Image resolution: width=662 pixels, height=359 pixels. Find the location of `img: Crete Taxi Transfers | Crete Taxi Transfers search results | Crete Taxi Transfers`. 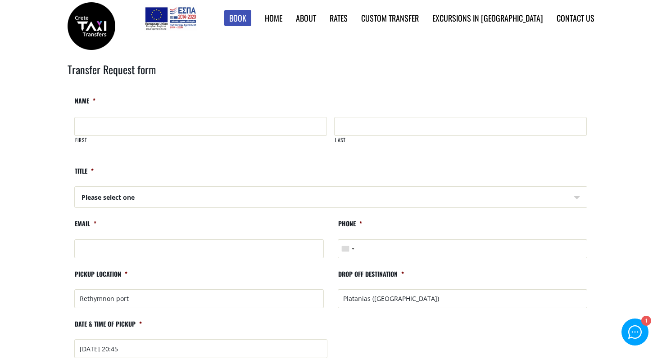

img: Crete Taxi Transfers | Crete Taxi Transfers search results | Crete Taxi Transfers is located at coordinates (91, 26).